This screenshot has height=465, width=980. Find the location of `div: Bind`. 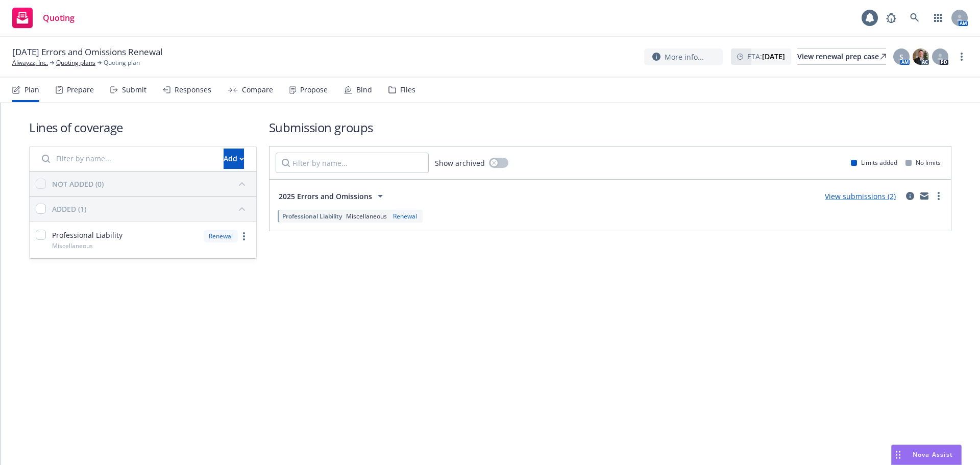

div: Bind is located at coordinates (364, 90).